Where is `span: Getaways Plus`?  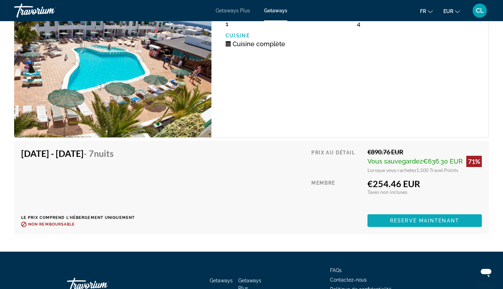
span: Getaways Plus is located at coordinates (232, 11).